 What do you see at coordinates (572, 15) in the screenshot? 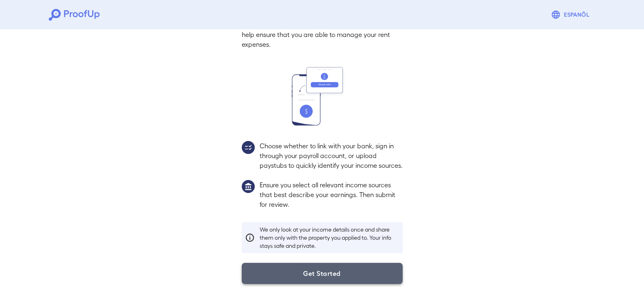
I see `button: Espanõl` at bounding box center [572, 15].